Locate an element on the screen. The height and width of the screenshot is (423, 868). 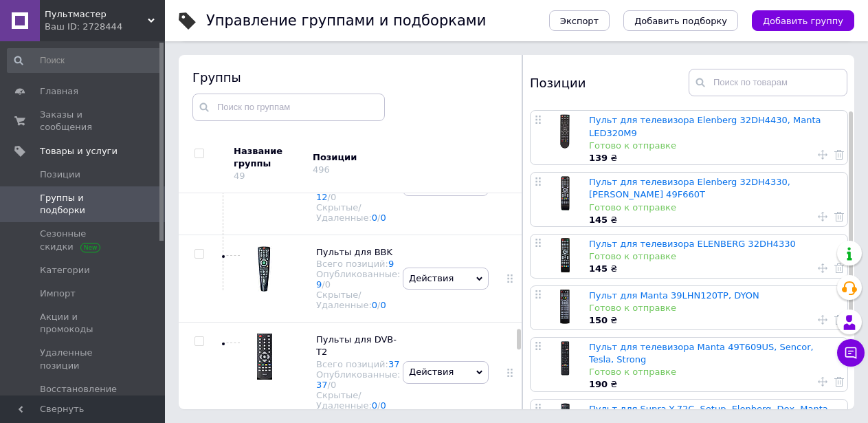
div: Группы is located at coordinates (351, 77).